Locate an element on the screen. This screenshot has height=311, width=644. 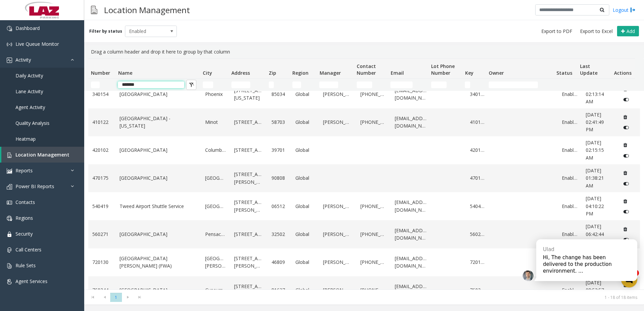
input: Lot Phone Number Filter is located at coordinates (439, 85).